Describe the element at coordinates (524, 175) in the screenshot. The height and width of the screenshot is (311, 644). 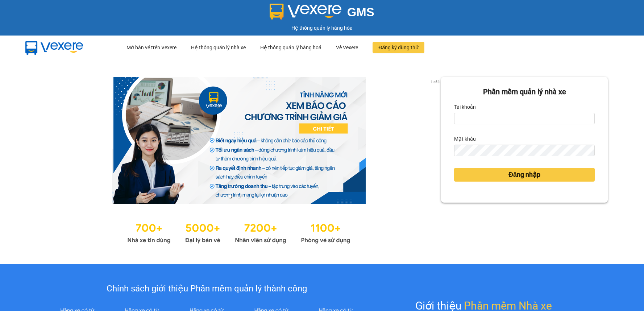
I see `button: Đăng nhập` at that location.